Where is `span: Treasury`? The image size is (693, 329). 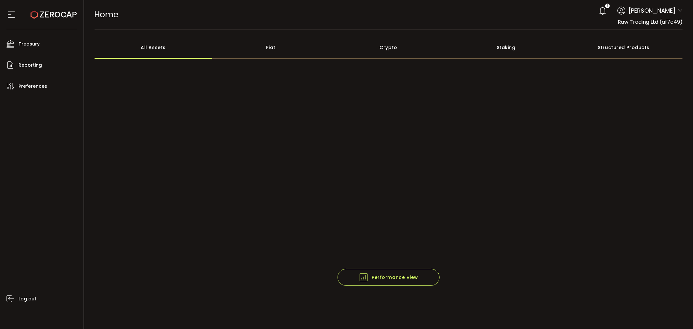
span: Treasury is located at coordinates (29, 44).